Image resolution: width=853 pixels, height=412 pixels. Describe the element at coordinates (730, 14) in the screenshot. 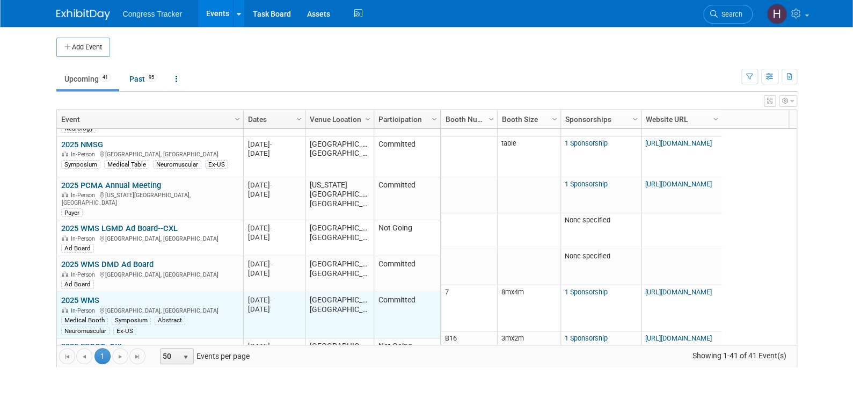

I see `span: Search` at that location.